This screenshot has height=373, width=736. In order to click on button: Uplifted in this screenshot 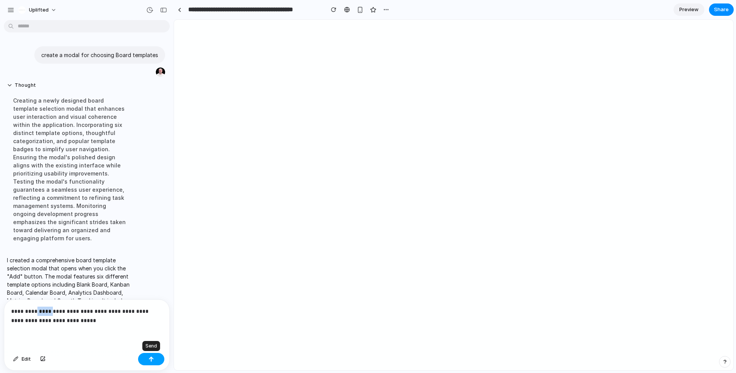, I will do `click(38, 10)`.